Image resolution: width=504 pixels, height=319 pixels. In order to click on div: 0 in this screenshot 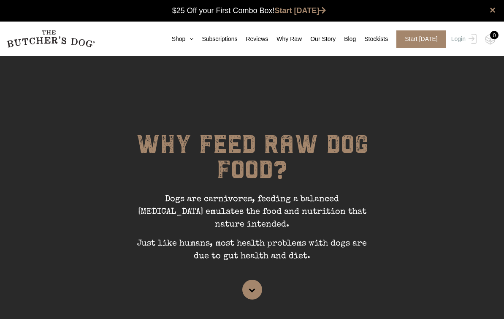, I will do `click(495, 35)`.